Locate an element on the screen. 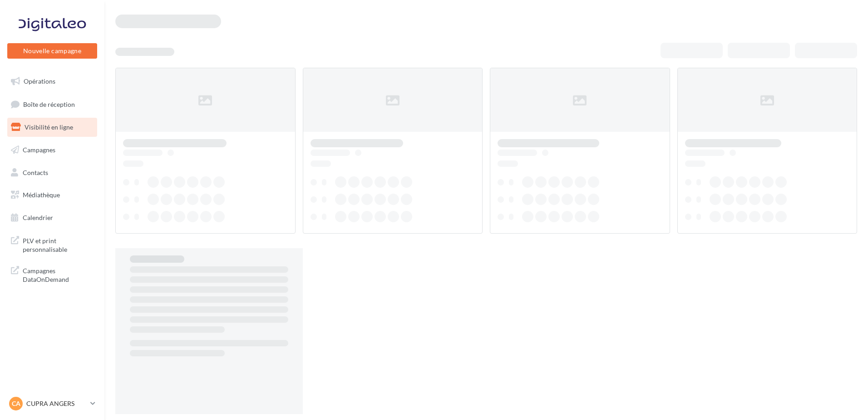  span: CA is located at coordinates (16, 404).